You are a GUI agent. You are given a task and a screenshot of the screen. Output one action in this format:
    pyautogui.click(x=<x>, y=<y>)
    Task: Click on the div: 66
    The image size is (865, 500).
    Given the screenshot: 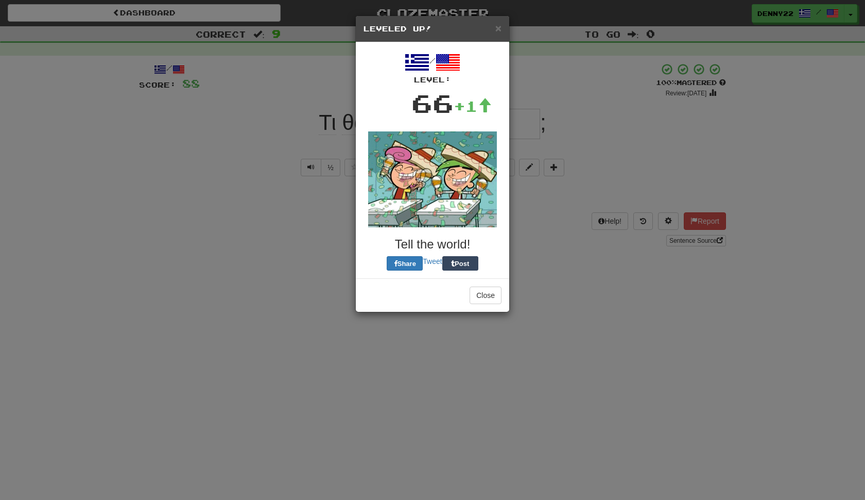 What is the action you would take?
    pyautogui.click(x=433, y=103)
    